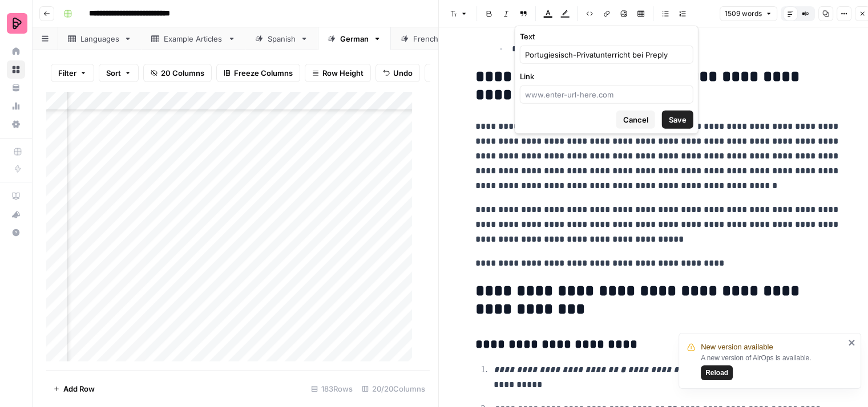  What do you see at coordinates (717, 373) in the screenshot?
I see `span: Reload` at bounding box center [717, 373].